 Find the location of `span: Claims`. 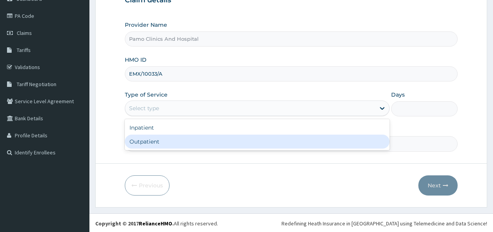

span: Claims is located at coordinates (24, 33).